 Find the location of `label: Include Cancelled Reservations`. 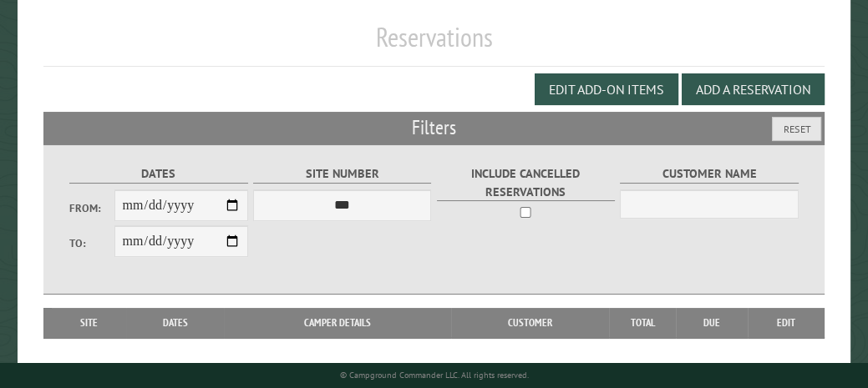

label: Include Cancelled Reservations is located at coordinates (526, 183).